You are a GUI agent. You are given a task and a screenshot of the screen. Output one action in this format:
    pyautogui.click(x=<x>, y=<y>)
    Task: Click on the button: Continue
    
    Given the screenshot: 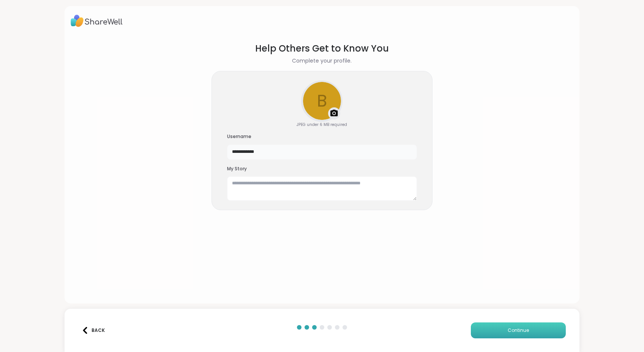 What is the action you would take?
    pyautogui.click(x=518, y=330)
    